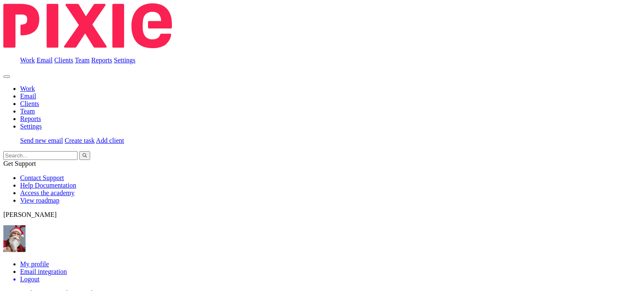 The image size is (644, 291). What do you see at coordinates (43, 271) in the screenshot?
I see `a: Email integration` at bounding box center [43, 271].